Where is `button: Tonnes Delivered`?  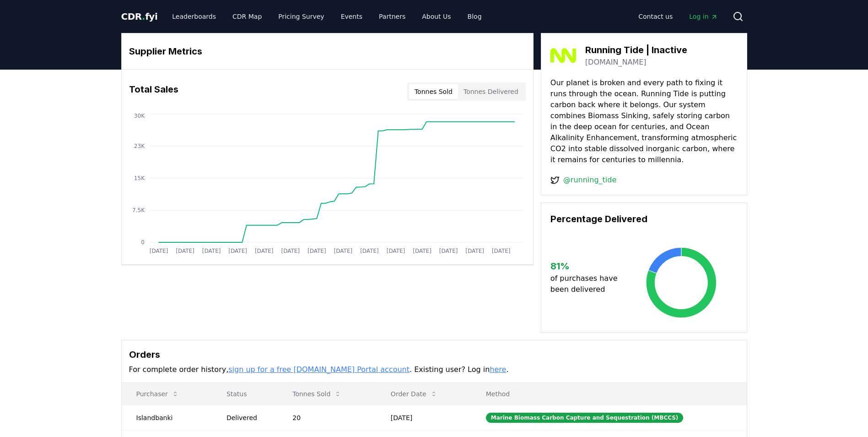
button: Tonnes Delivered is located at coordinates (491, 92).